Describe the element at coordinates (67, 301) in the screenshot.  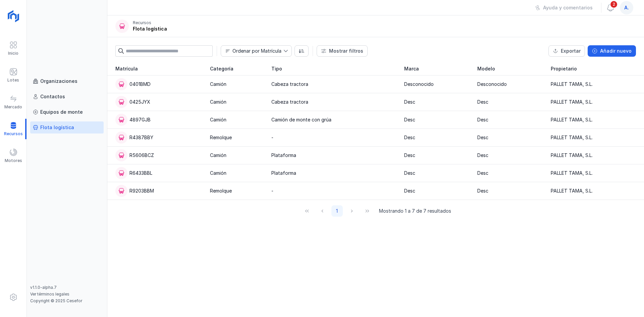
I see `div: Copyright © 2025 Cesefor` at that location.